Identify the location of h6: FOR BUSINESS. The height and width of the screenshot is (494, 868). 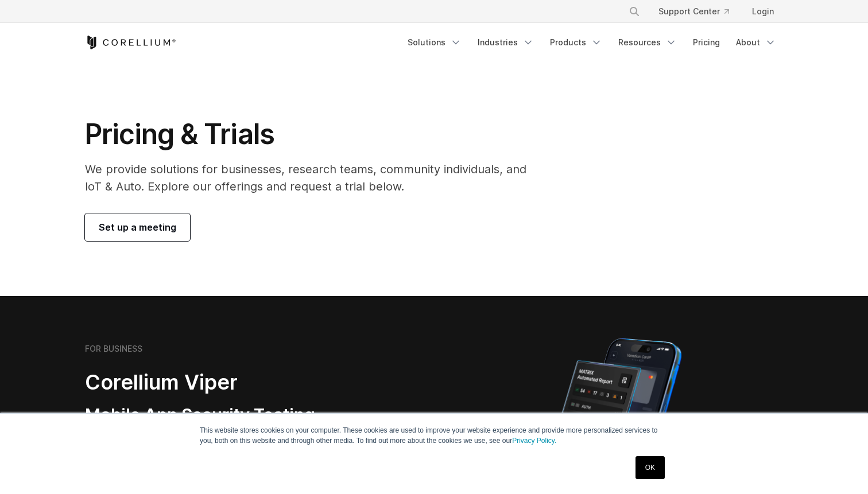
(113, 349).